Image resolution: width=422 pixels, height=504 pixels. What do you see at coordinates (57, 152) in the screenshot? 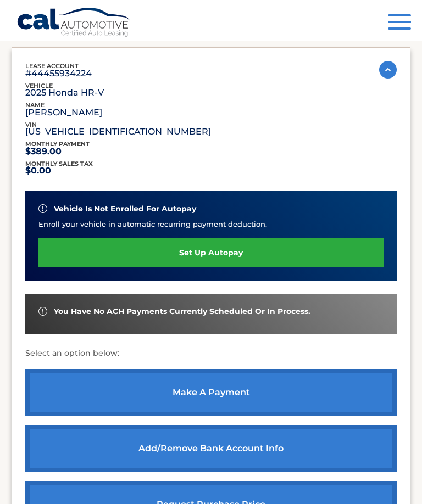
I see `p: $389.00` at bounding box center [57, 152].